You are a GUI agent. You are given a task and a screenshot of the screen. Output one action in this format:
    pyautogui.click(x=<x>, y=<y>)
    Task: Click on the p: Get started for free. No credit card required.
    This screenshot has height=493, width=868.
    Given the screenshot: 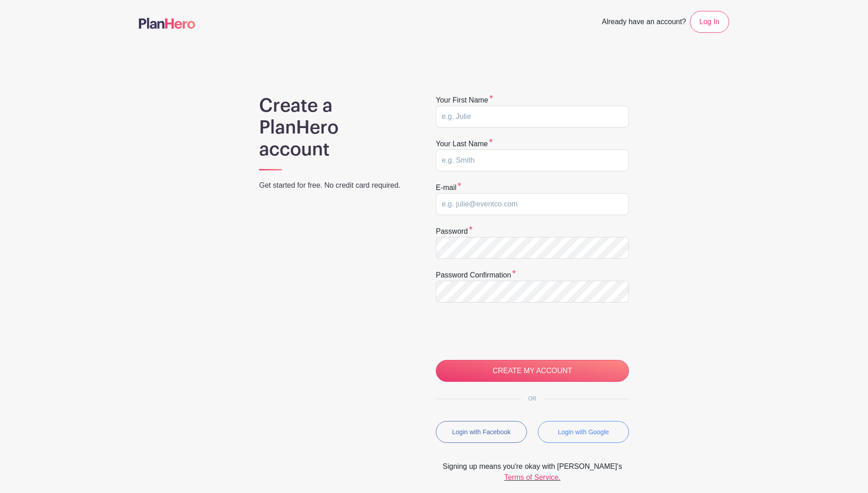 What is the action you would take?
    pyautogui.click(x=336, y=185)
    